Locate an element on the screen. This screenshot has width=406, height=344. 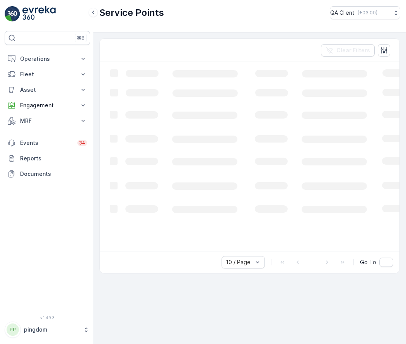
span: v 1.49.3 is located at coordinates (47, 317).